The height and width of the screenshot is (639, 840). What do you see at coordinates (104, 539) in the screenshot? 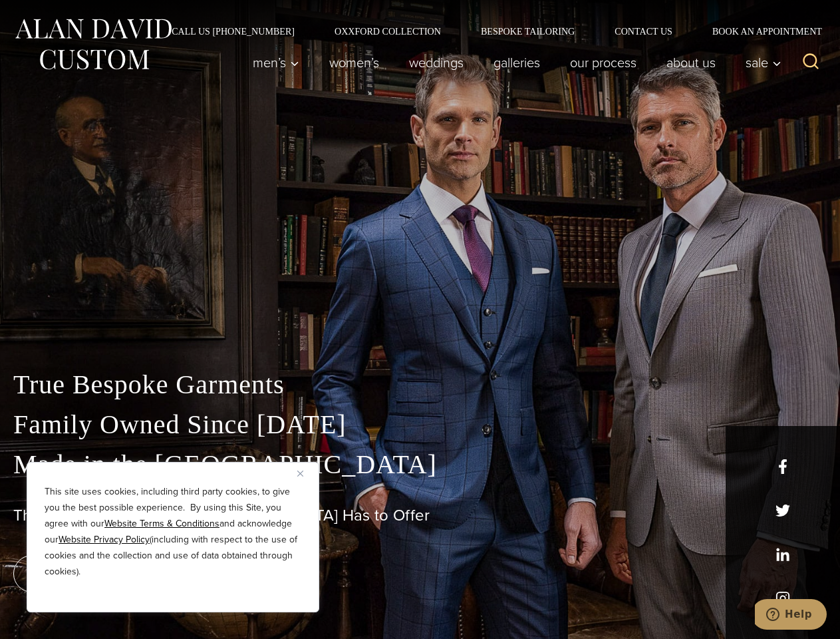
I see `a: Website Privacy Policy` at bounding box center [104, 539].